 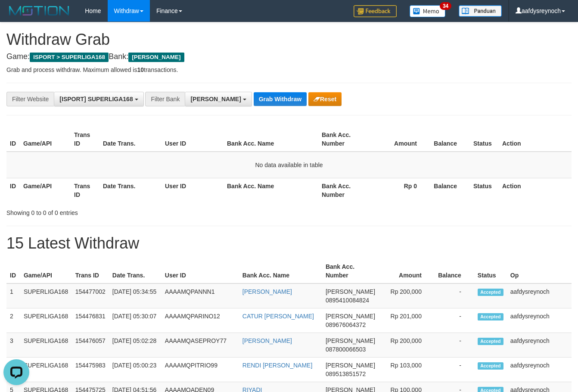 What do you see at coordinates (90, 296) in the screenshot?
I see `td: 154477002` at bounding box center [90, 296].